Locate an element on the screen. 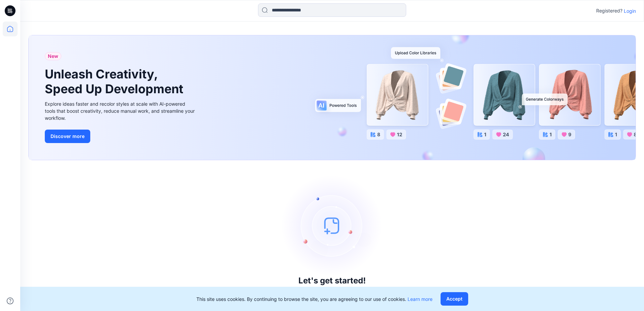  button: Discover more is located at coordinates (67, 136).